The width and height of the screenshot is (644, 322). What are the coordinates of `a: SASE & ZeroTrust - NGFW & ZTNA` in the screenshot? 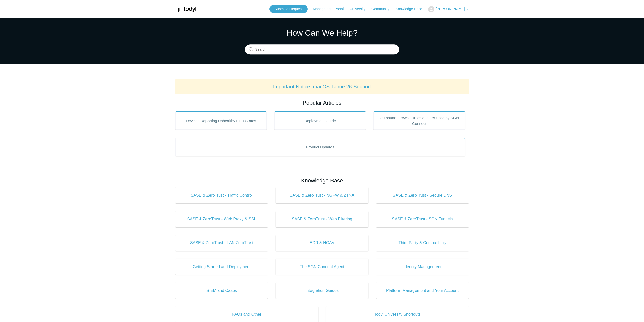 It's located at (322, 196).